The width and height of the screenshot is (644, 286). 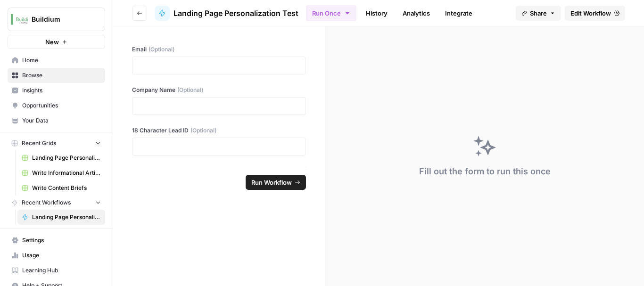 I want to click on span: Buildium, so click(x=60, y=19).